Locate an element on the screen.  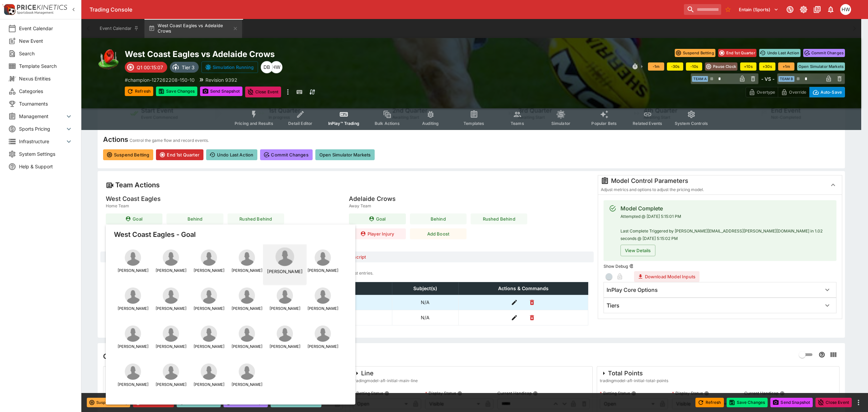
img: Tim Kelly is located at coordinates (285, 334).